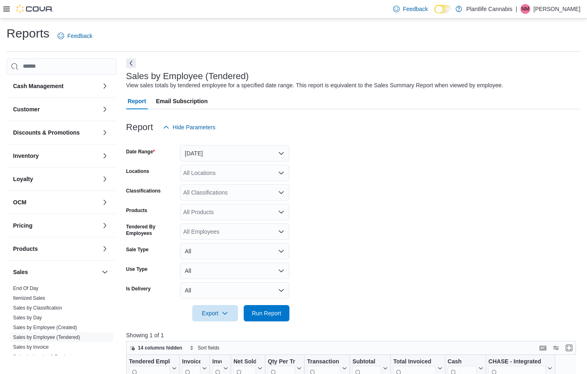  I want to click on button: Keyboard shortcuts, so click(543, 348).